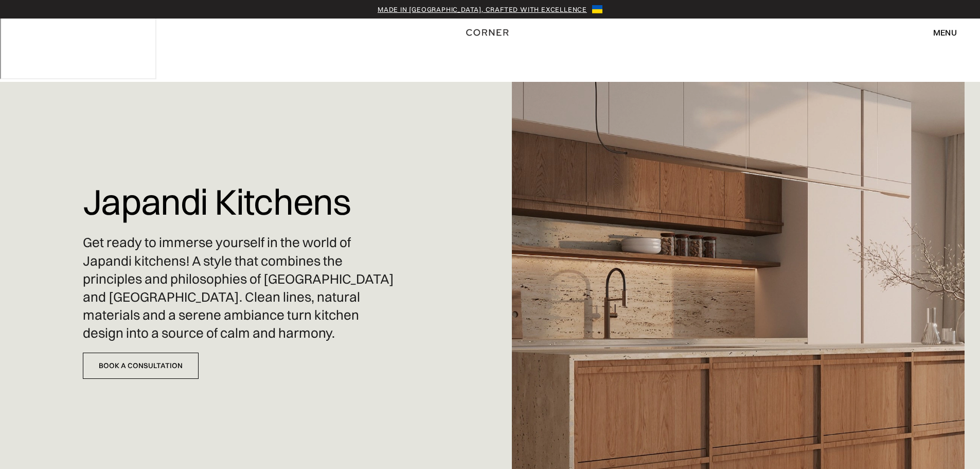 This screenshot has width=980, height=469. What do you see at coordinates (140, 366) in the screenshot?
I see `a: Book a Consultation` at bounding box center [140, 366].